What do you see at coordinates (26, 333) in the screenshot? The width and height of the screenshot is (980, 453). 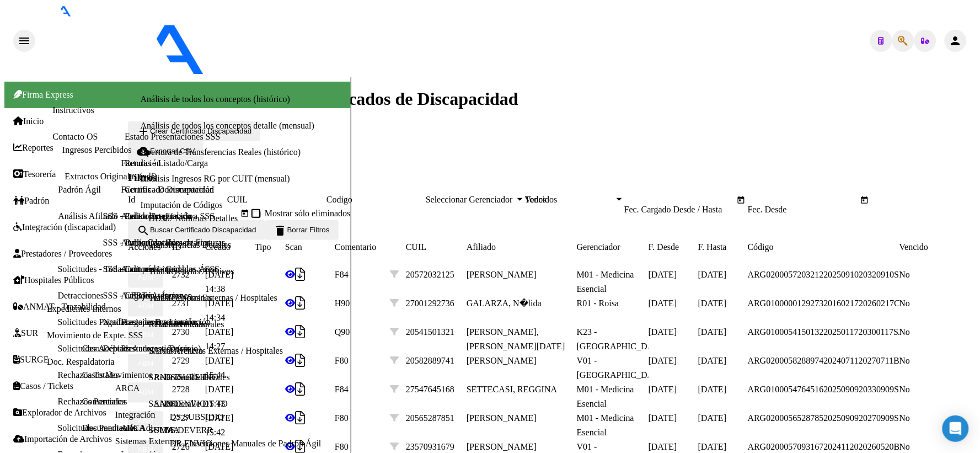 I see `a: SUR` at bounding box center [26, 333].